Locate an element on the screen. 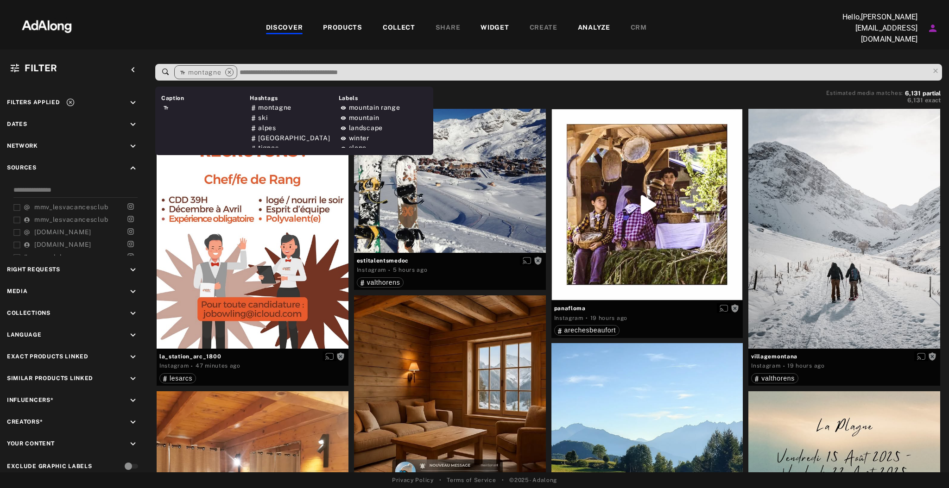  span: Dates is located at coordinates (17, 124).